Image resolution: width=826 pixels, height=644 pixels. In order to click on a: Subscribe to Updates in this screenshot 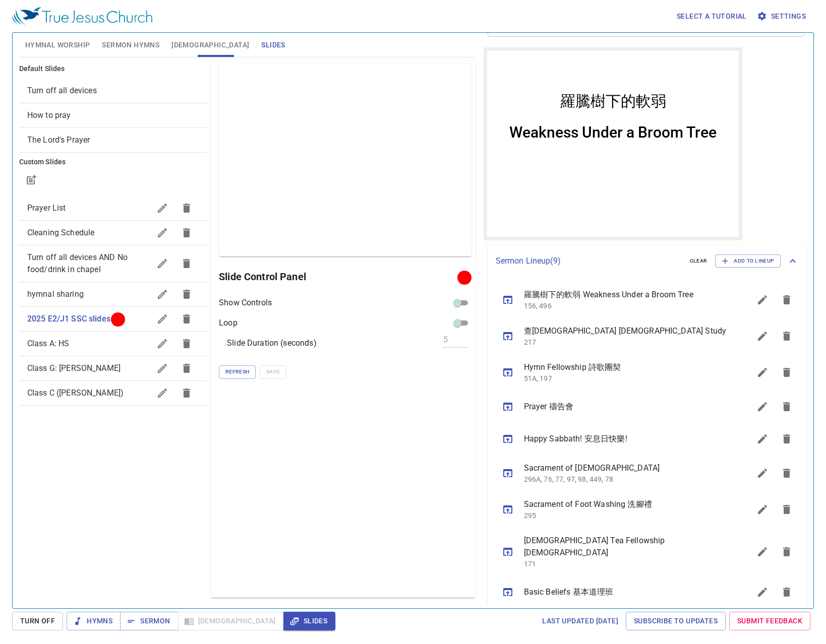, I will do `click(676, 621)`.